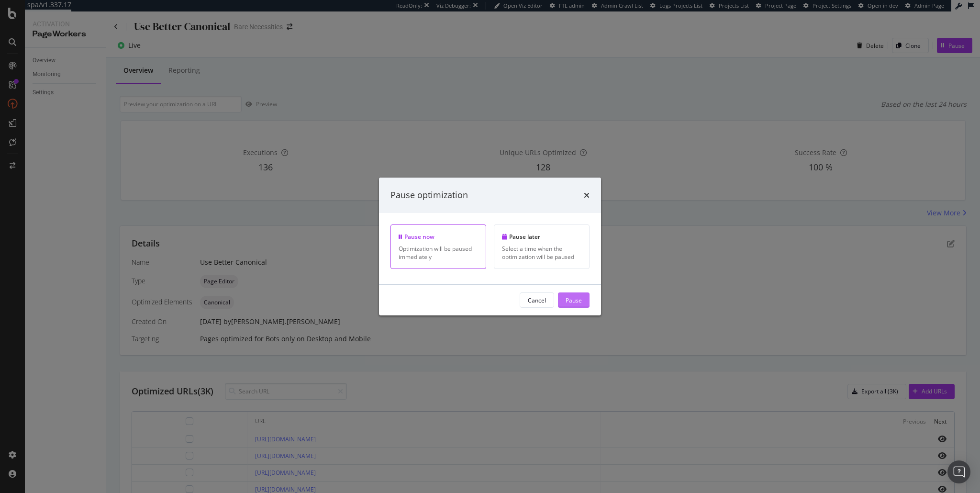  Describe the element at coordinates (959, 471) in the screenshot. I see `div: Open Intercom Messenger` at that location.